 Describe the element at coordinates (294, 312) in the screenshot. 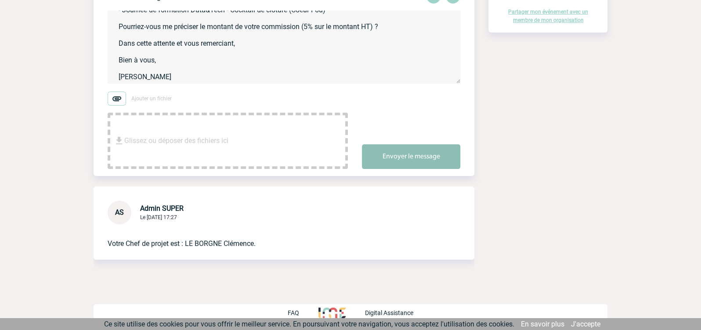

I see `p: FAQ` at that location.